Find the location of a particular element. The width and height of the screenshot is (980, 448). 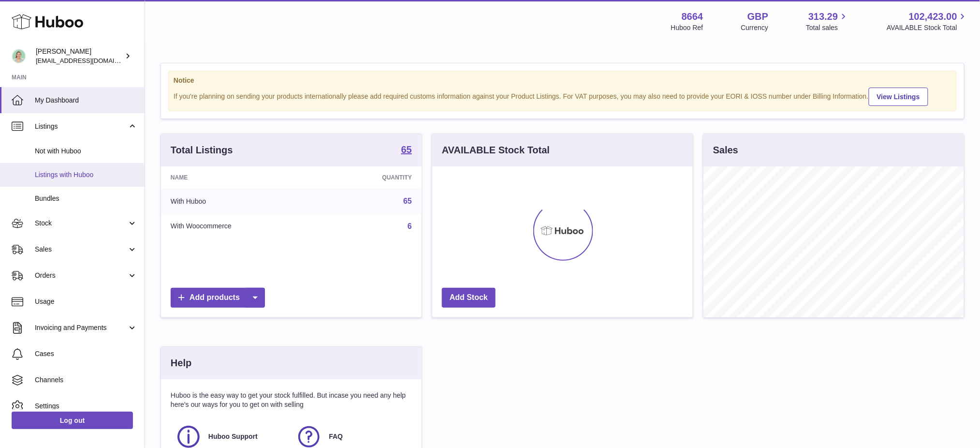

strong: GBP is located at coordinates (757, 16).